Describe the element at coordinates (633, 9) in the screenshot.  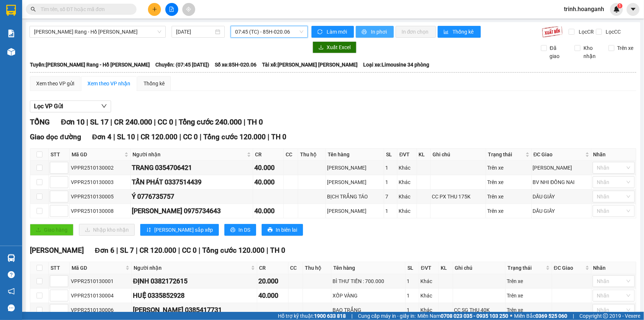
I see `button: caret-down` at that location.